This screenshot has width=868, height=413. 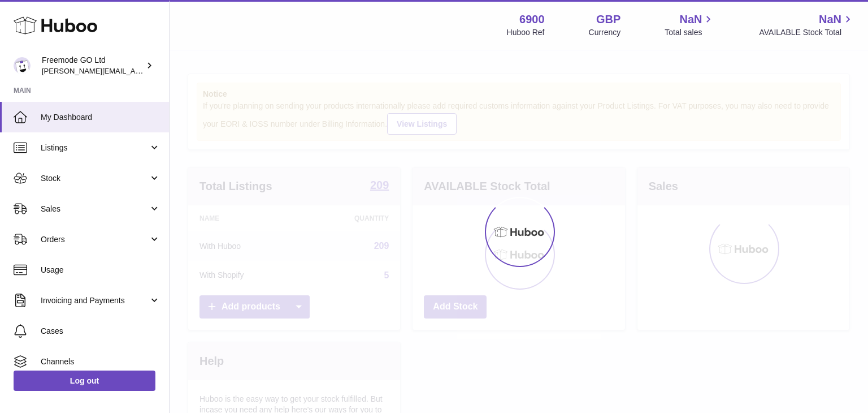 What do you see at coordinates (605, 33) in the screenshot?
I see `div: Currency` at bounding box center [605, 33].